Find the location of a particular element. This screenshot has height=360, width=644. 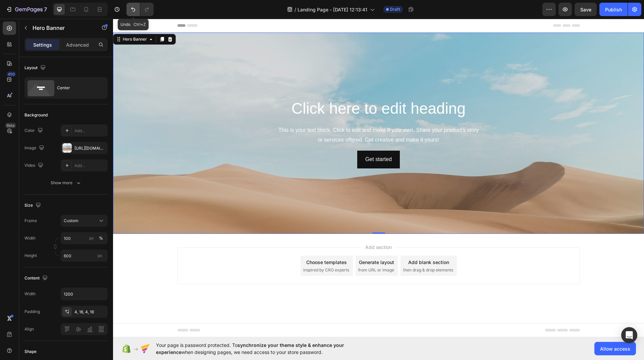

input: px is located at coordinates (84, 256).